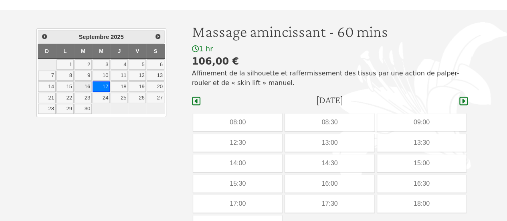 The image size is (507, 221). I want to click on span: Dimanche, so click(47, 51).